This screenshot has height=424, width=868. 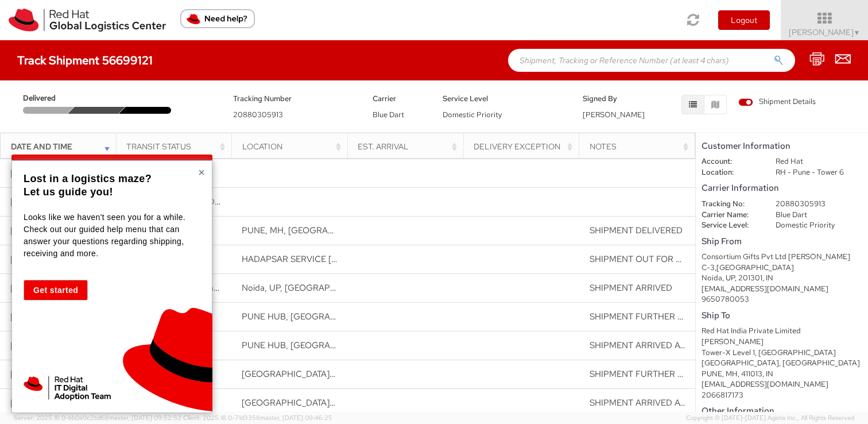 What do you see at coordinates (201, 173) in the screenshot?
I see `button: Close` at bounding box center [201, 173].